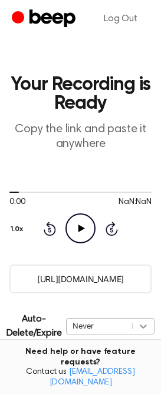  I want to click on button: 1.0x, so click(18, 229).